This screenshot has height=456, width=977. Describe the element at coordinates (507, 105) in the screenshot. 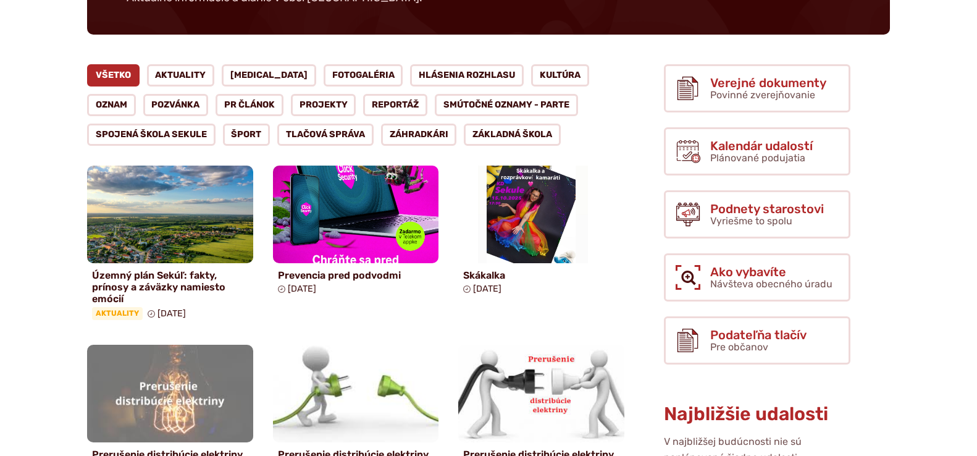

I see `a: Smútočné oznamy - parte` at that location.